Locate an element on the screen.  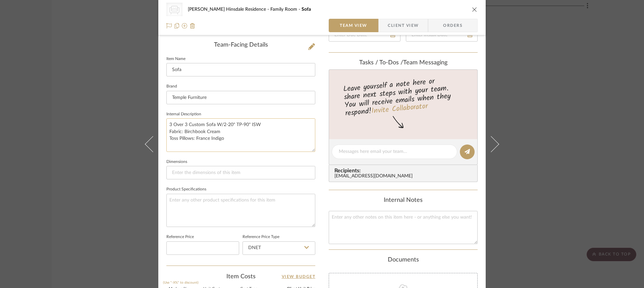
span: Recipients: is located at coordinates (405, 171).